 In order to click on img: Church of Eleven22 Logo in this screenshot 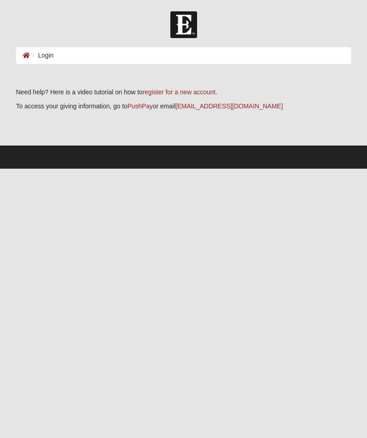, I will do `click(183, 24)`.